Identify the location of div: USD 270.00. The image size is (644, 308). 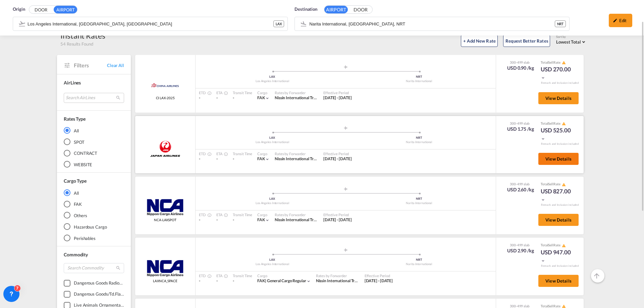
(558, 74).